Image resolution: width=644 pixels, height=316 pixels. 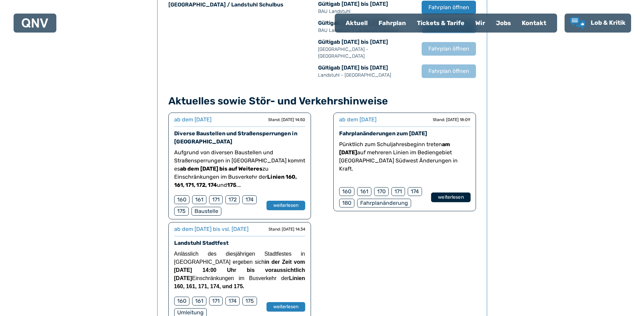 What do you see at coordinates (392, 23) in the screenshot?
I see `a: Fahrplan` at bounding box center [392, 23].